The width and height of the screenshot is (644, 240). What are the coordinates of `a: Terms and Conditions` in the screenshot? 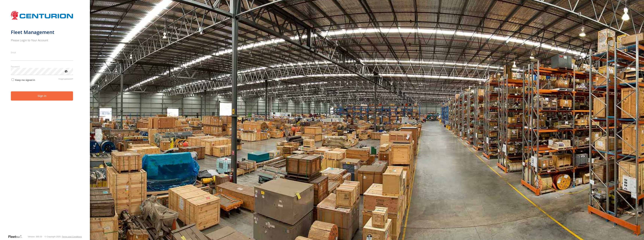 It's located at (72, 237).